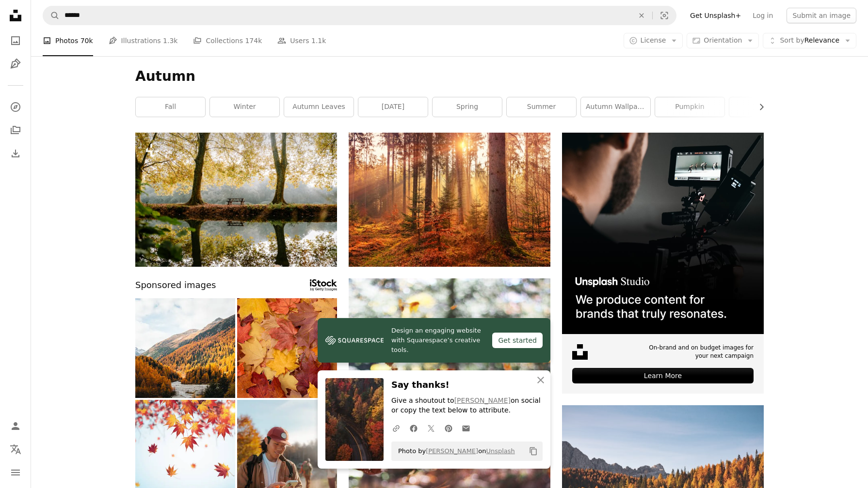 Image resolution: width=868 pixels, height=488 pixels. Describe the element at coordinates (16, 130) in the screenshot. I see `a: Collections` at that location.